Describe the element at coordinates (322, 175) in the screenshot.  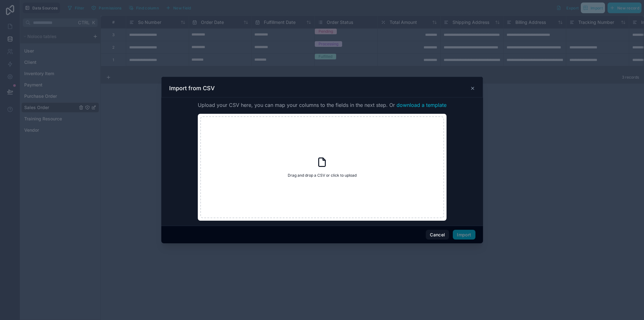
I see `span: Drag and drop a CSV or click to upload` at that location.